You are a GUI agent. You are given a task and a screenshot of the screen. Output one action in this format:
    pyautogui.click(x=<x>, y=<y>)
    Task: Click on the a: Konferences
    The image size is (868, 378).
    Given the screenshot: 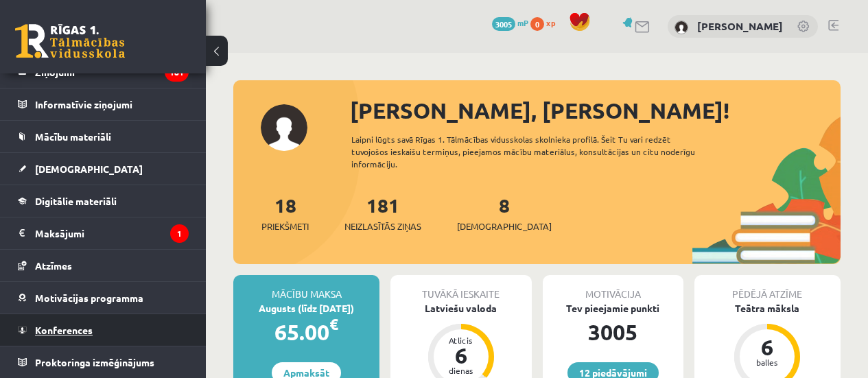 What is the action you would take?
    pyautogui.click(x=103, y=330)
    